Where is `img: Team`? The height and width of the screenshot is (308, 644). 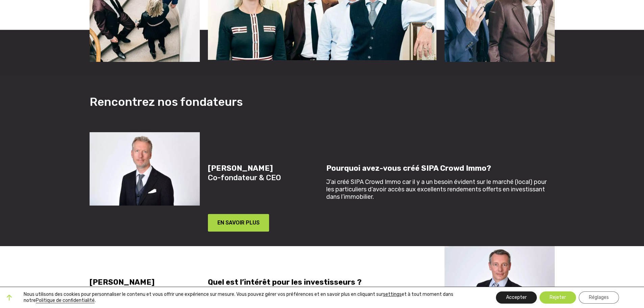 img: Team is located at coordinates (145, 169).